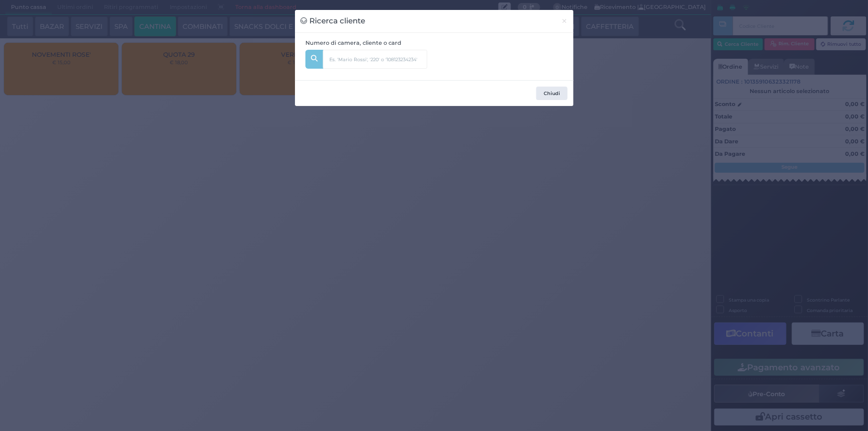  I want to click on label: Numero di camera, cliente o card, so click(353, 43).